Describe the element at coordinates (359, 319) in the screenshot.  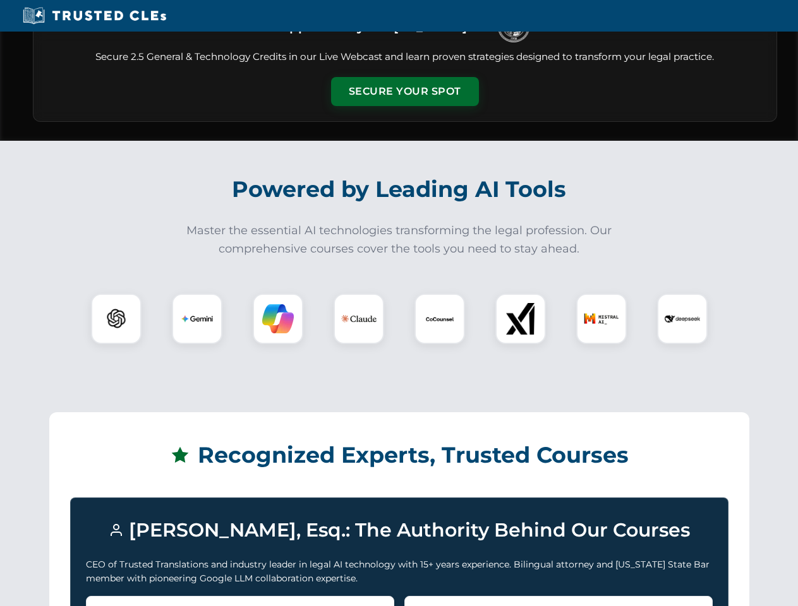
I see `img: Claude Logo` at that location.